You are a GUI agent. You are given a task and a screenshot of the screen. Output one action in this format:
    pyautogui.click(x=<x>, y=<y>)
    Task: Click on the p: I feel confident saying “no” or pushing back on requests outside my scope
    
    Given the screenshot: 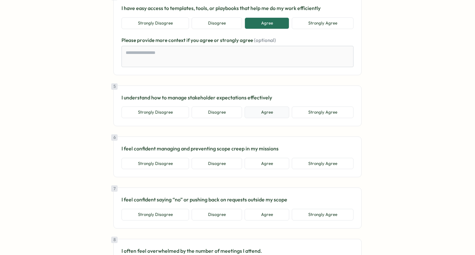 What is the action you would take?
    pyautogui.click(x=237, y=199)
    